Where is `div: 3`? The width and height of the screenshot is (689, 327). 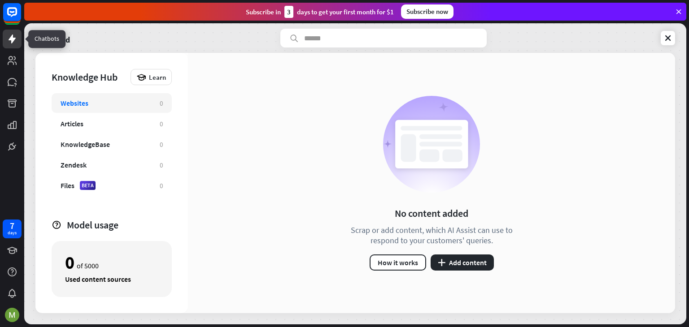
div: 3 is located at coordinates (289, 12).